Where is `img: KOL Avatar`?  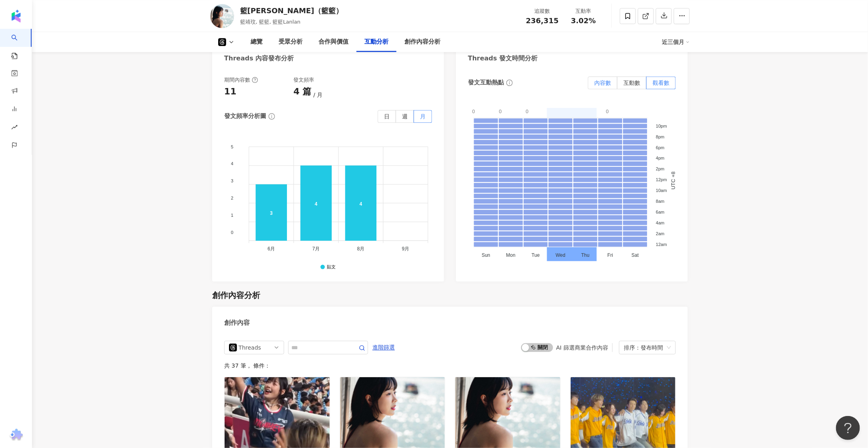 img: KOL Avatar is located at coordinates (222, 16).